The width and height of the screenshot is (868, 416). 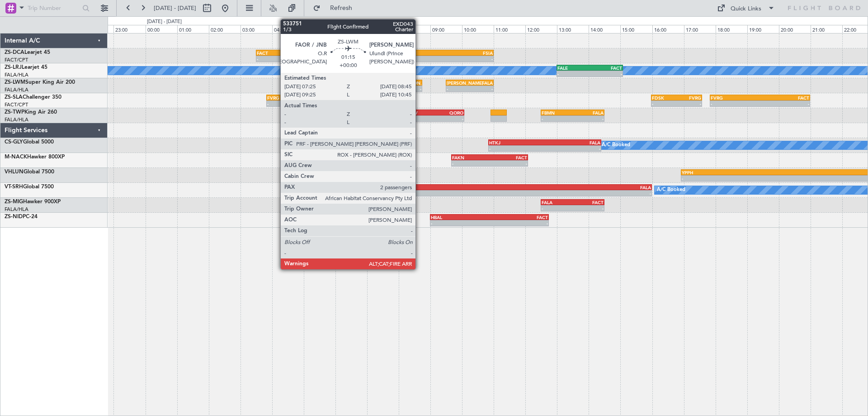 I want to click on span: ZS-NID, so click(x=14, y=217).